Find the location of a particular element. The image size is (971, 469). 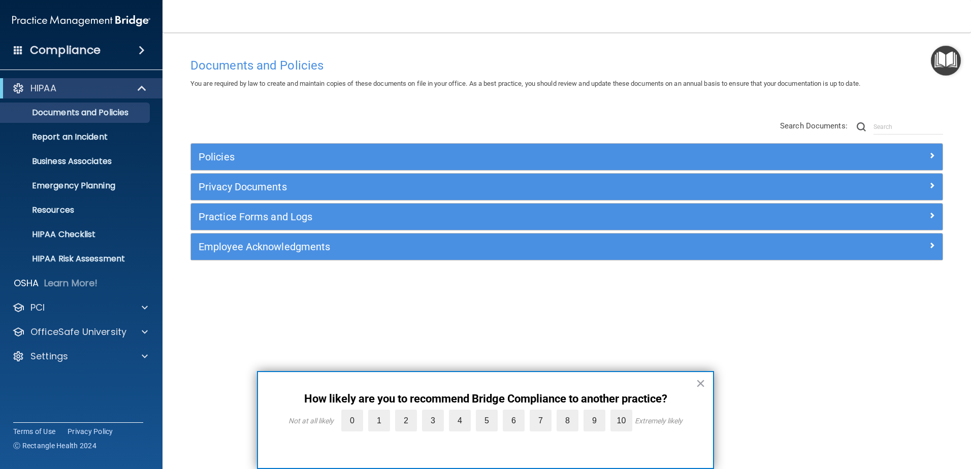

label: 1 is located at coordinates (379, 421).